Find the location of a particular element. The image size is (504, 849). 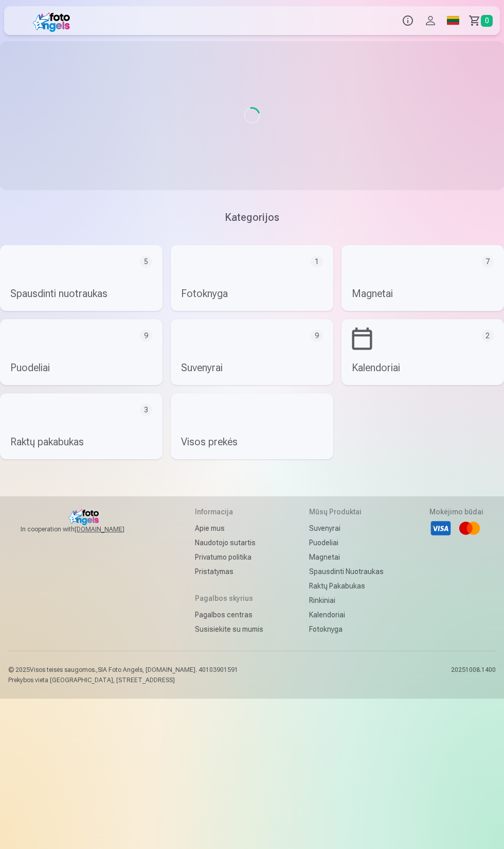

div: 3 is located at coordinates (146, 410).